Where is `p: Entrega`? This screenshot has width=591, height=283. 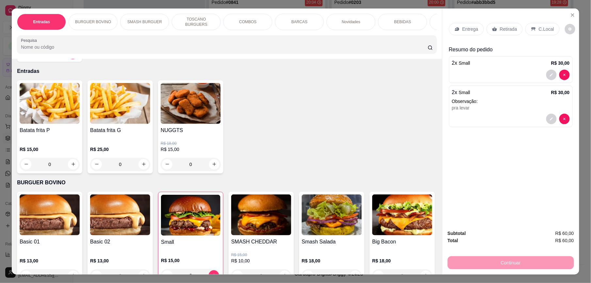 p: Entrega is located at coordinates (470, 29).